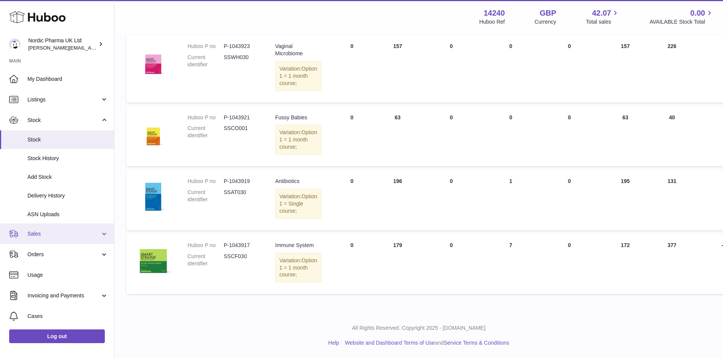 This screenshot has width=723, height=358. Describe the element at coordinates (398, 264) in the screenshot. I see `td: 179` at that location.